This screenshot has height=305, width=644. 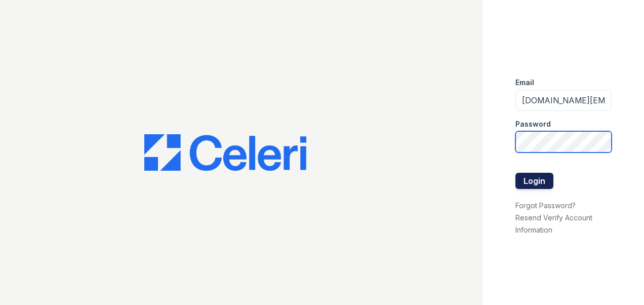 What do you see at coordinates (533, 124) in the screenshot?
I see `label: Password` at bounding box center [533, 124].